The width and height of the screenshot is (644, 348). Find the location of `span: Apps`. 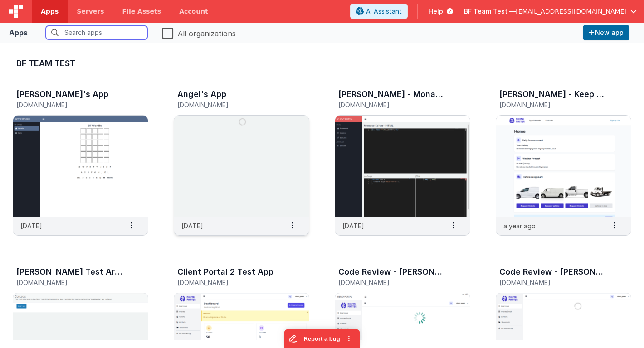

span: Apps is located at coordinates (50, 11).